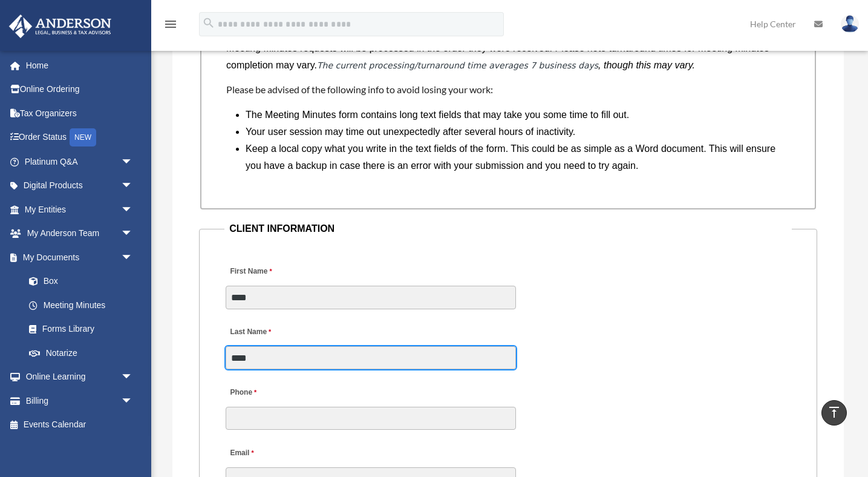 Image resolution: width=868 pixels, height=477 pixels. Describe the element at coordinates (241, 452) in the screenshot. I see `label: Email` at that location.